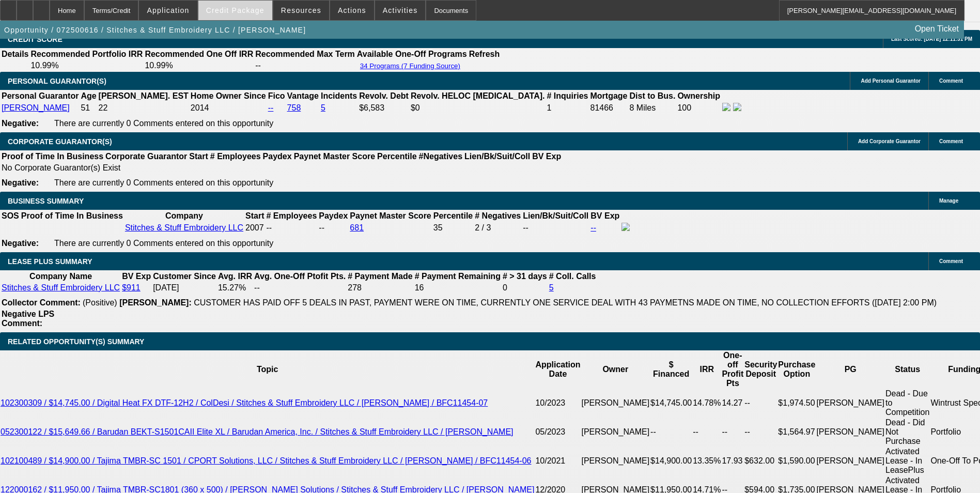 Image resolution: width=980 pixels, height=493 pixels. I want to click on th: $ Financed, so click(671, 370).